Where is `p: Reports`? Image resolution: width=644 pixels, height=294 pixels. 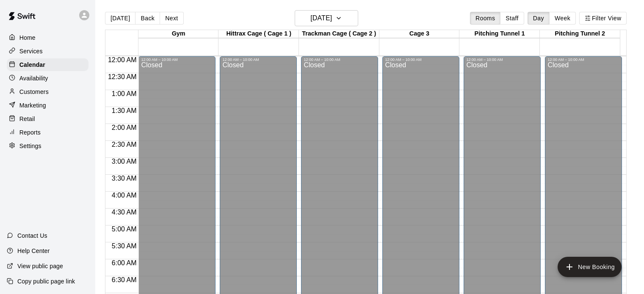
p: Reports is located at coordinates (30, 132).